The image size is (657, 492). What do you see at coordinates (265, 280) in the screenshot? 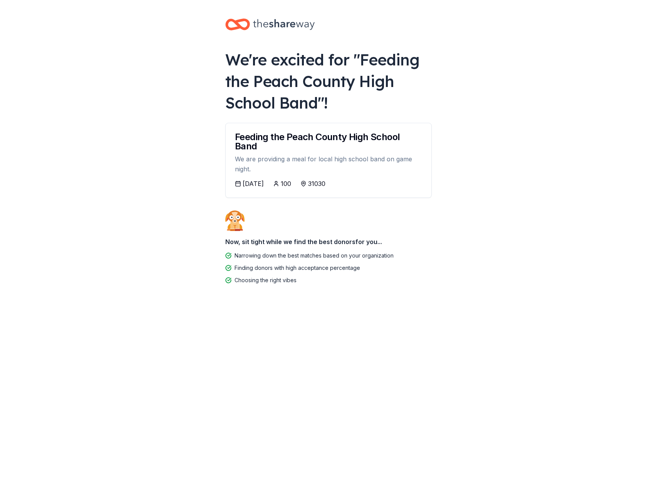
I see `div: Choosing the right vibes` at bounding box center [265, 280].